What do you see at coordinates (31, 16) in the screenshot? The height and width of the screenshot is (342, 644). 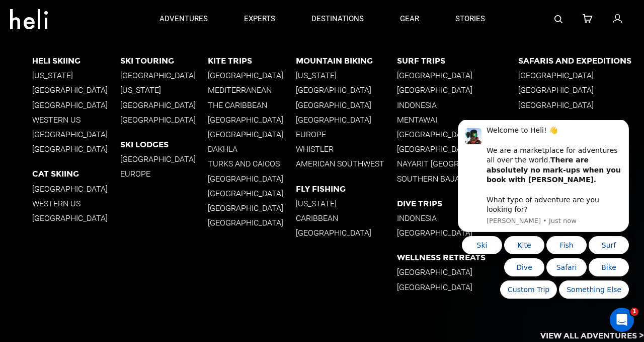 I see `img: Profile image for Carl` at bounding box center [31, 16].